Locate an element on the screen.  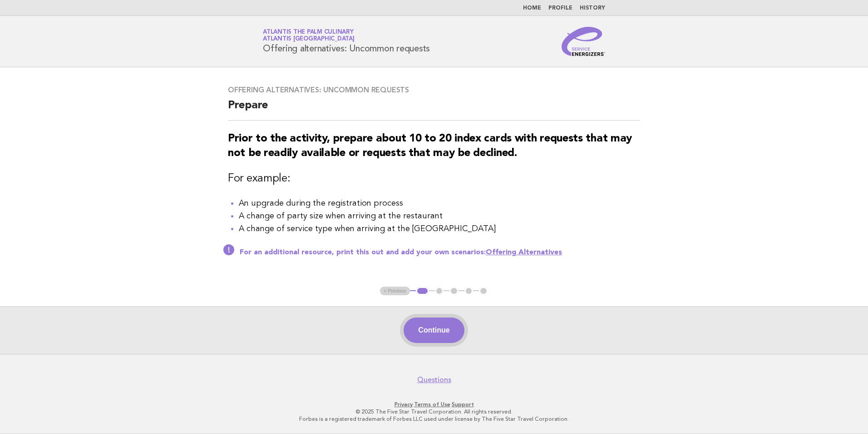
h3: For example: is located at coordinates (434, 179).